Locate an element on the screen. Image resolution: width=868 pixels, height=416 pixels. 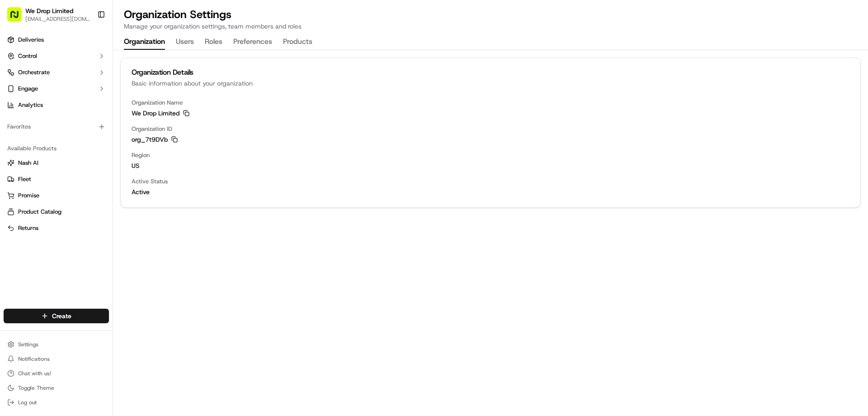
span: Analytics is located at coordinates (31, 105).